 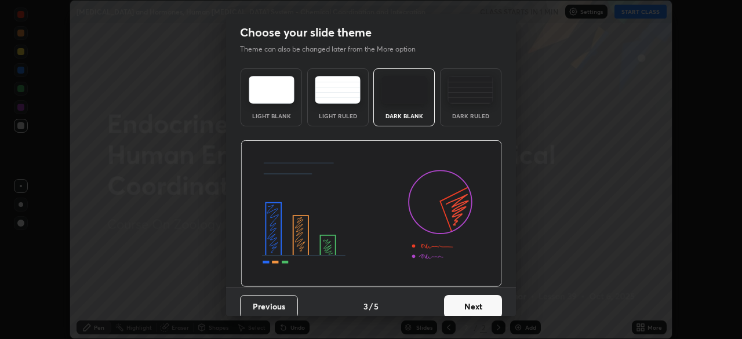 What do you see at coordinates (337, 90) in the screenshot?
I see `img: lightRuledTheme.5fabf969.svg` at bounding box center [337, 90].